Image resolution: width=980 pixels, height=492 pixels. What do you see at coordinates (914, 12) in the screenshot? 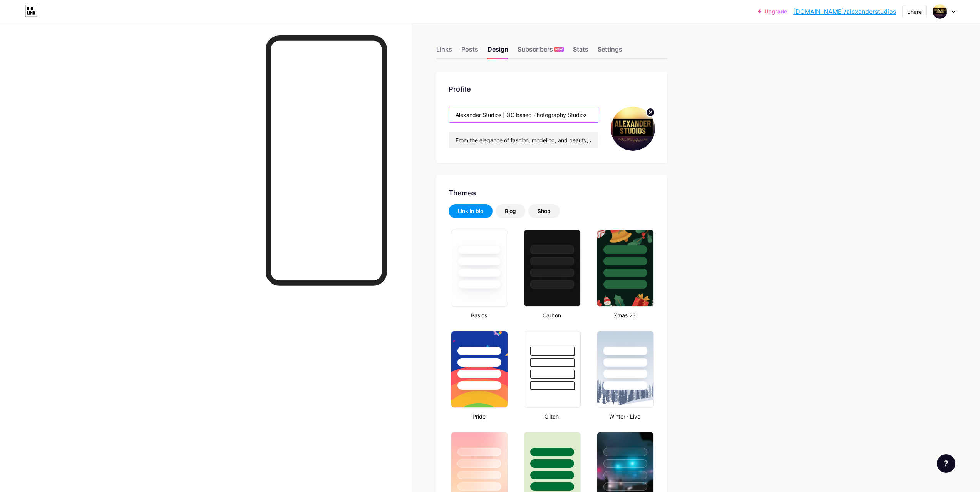
I see `div: Share` at bounding box center [914, 12].